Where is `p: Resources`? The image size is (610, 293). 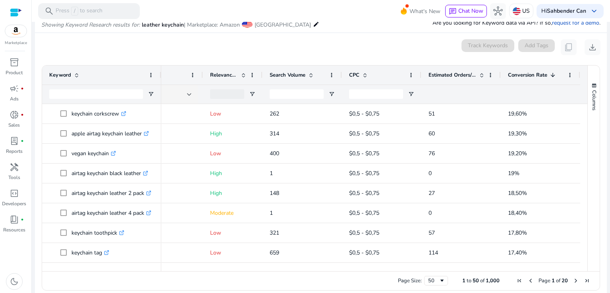
p: Resources is located at coordinates (14, 230).